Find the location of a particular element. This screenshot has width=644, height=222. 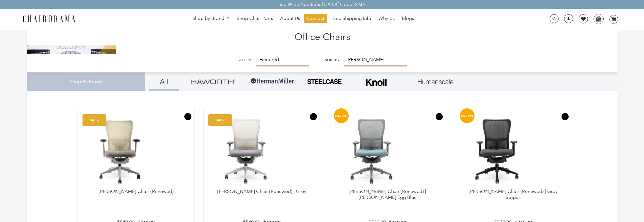

span: Blogs is located at coordinates (408, 18).